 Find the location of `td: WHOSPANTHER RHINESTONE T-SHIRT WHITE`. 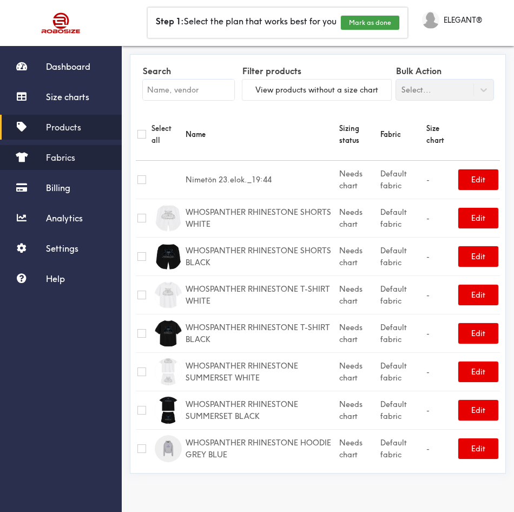

td: WHOSPANTHER RHINESTONE T-SHIRT WHITE is located at coordinates (261, 294).